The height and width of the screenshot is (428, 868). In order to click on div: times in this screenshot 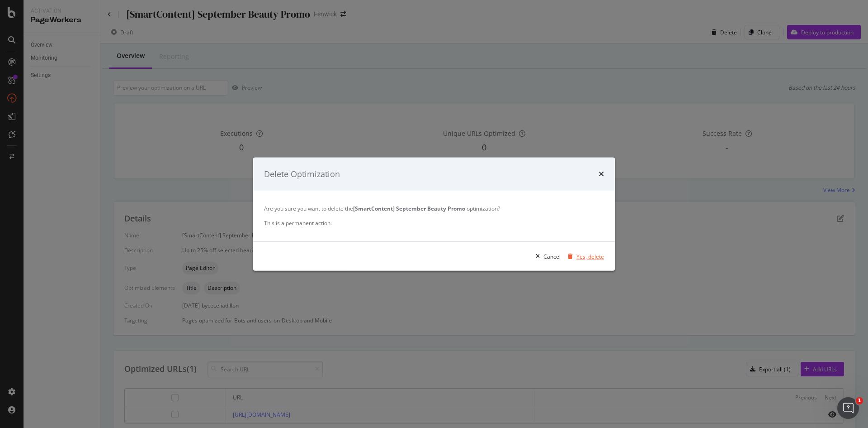, I will do `click(601, 174)`.